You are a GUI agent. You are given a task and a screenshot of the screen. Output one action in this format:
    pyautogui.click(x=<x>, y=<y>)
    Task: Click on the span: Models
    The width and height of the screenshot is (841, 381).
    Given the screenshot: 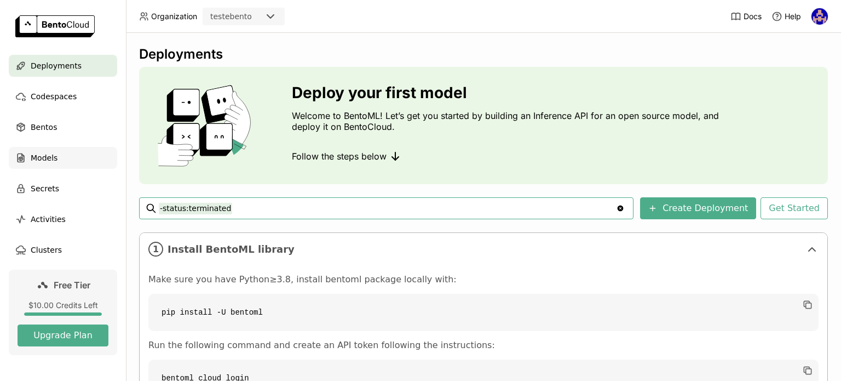 What is the action you would take?
    pyautogui.click(x=44, y=158)
    